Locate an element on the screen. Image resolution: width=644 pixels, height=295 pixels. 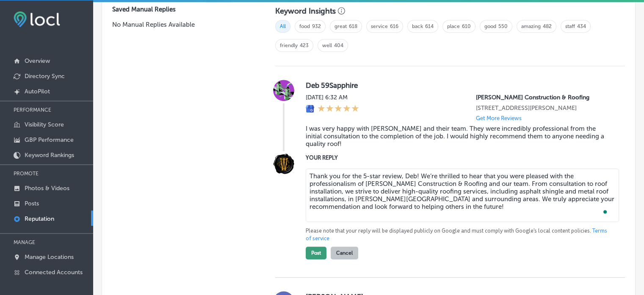
div: 5 Stars is located at coordinates (338, 109).